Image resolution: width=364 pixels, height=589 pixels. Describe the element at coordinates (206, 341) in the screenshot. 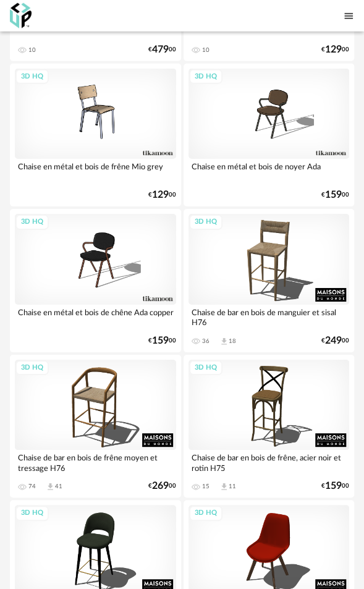

I see `div: 36` at that location.